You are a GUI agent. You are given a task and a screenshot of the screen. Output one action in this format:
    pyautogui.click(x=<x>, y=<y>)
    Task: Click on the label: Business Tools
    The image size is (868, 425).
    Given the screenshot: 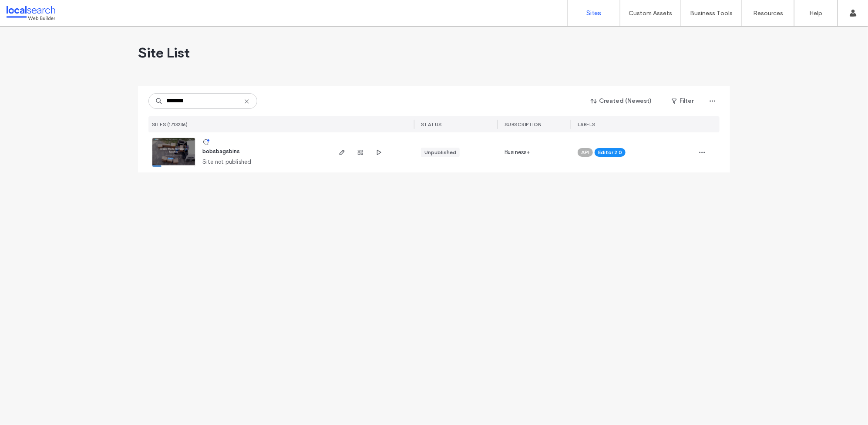 What is the action you would take?
    pyautogui.click(x=712, y=13)
    